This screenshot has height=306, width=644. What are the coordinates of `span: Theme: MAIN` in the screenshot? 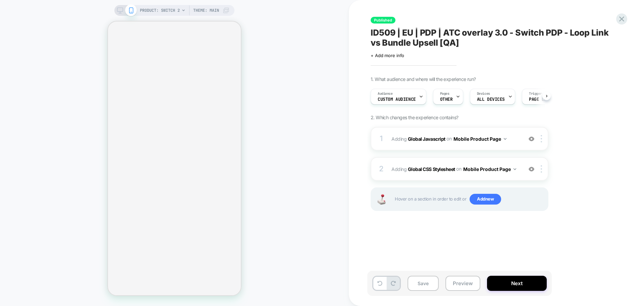 It's located at (206, 10).